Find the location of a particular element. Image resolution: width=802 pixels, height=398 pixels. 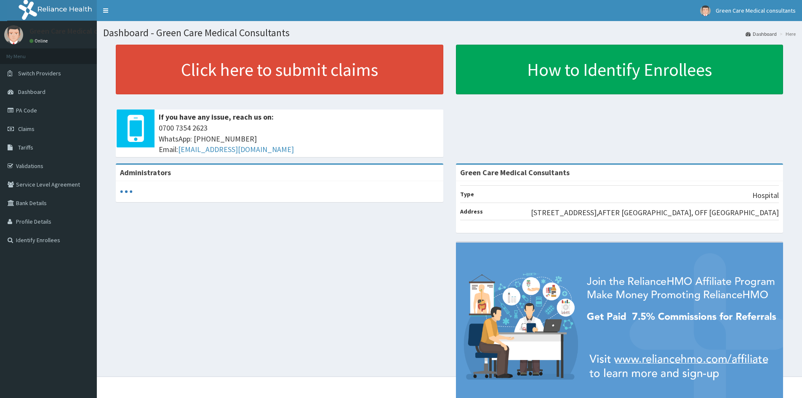

span: Claims is located at coordinates (26, 129).